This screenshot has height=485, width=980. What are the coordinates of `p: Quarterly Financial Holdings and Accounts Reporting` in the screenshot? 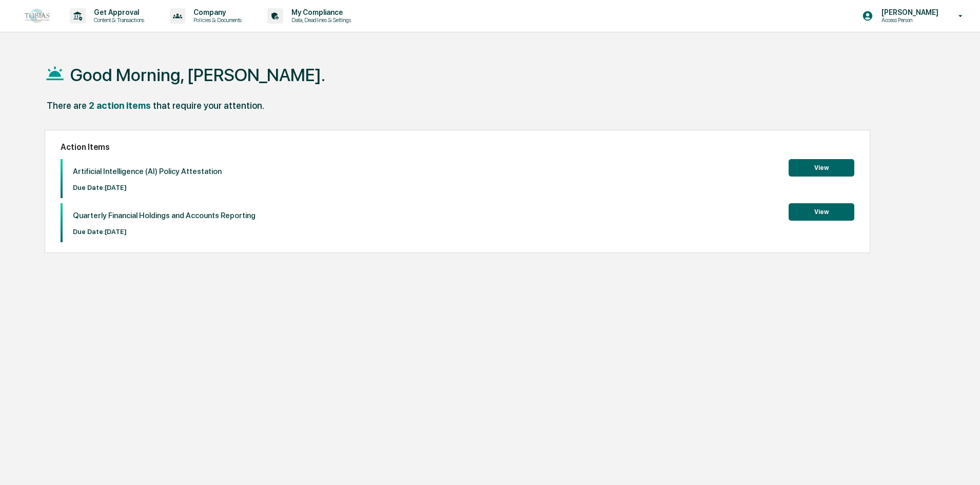 It's located at (164, 216).